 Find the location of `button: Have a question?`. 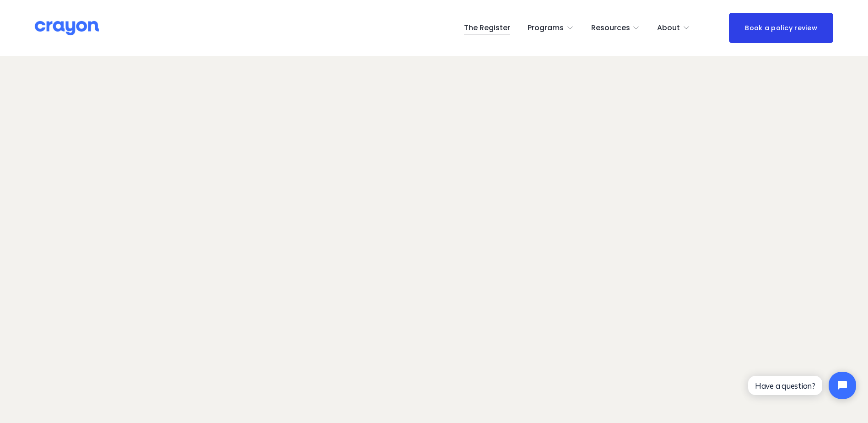

button: Have a question? is located at coordinates (45, 21).